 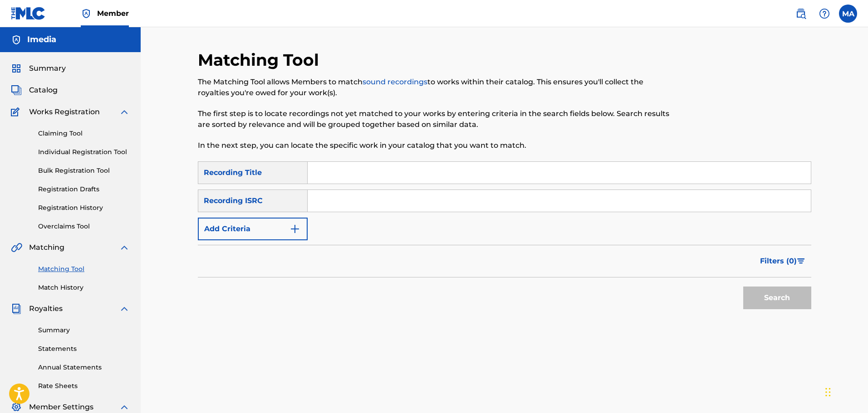 What do you see at coordinates (16, 90) in the screenshot?
I see `img: Catalog` at bounding box center [16, 90].